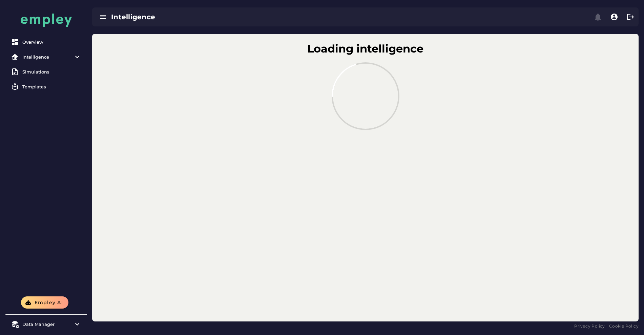 The height and width of the screenshot is (335, 644). Describe the element at coordinates (46, 42) in the screenshot. I see `a: Overview` at that location.